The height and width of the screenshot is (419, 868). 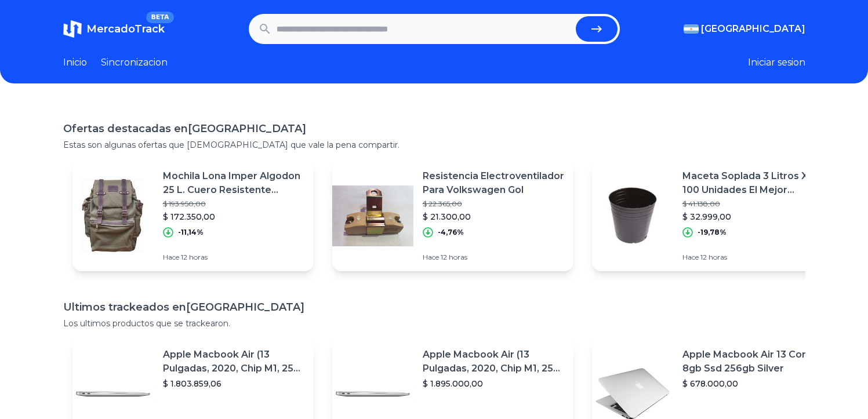 What do you see at coordinates (753, 183) in the screenshot?
I see `p: Maceta Soplada 3 Litros X 100 Unidades El Mejor Precio!!!!` at bounding box center [753, 183].